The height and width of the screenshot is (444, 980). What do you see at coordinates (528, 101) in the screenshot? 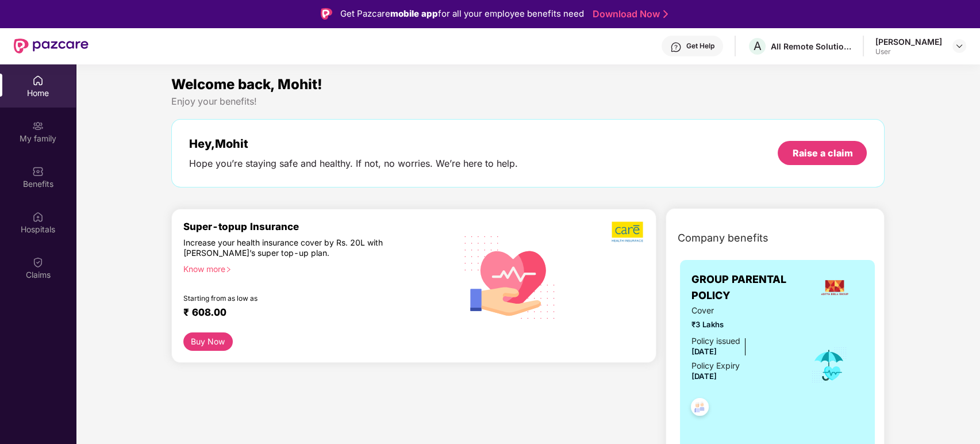
I see `div: Enjoy your benefits!` at bounding box center [528, 101].